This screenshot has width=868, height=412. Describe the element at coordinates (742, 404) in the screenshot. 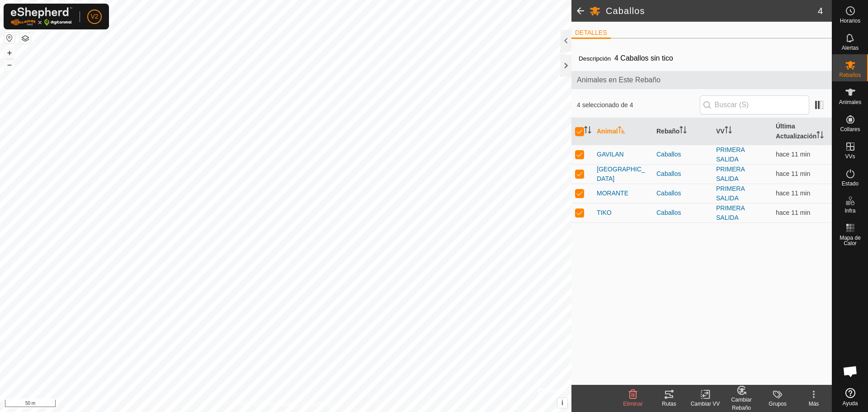

I see `div: Cambiar Rebaño` at that location.